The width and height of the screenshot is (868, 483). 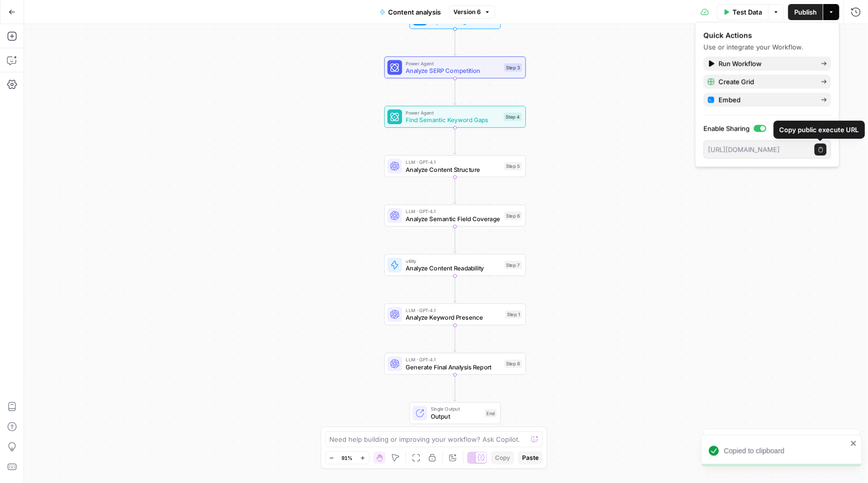 I want to click on span: Publish, so click(x=805, y=12).